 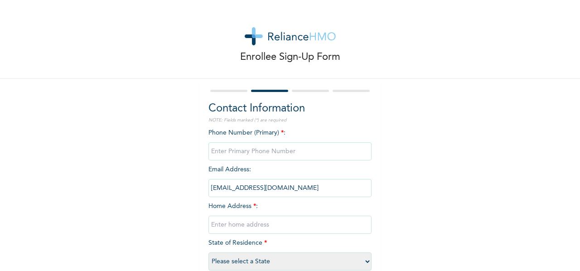 I want to click on p: Enrollee Sign-Up Form, so click(x=290, y=57).